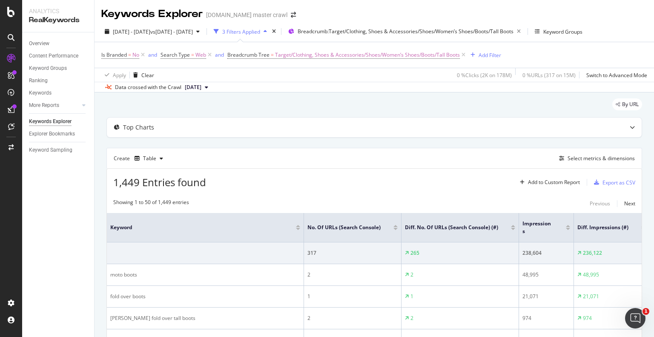 The width and height of the screenshot is (654, 337). I want to click on button: Select metrics & dimensions, so click(595, 158).